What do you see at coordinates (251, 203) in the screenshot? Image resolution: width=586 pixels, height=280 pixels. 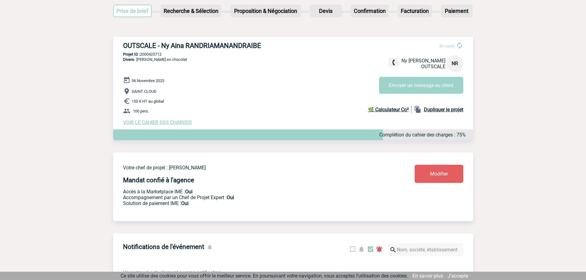 I see `p: Conformité aux process achat client, Prise en charge de la facturation, Mutualisation de plusieur...` at bounding box center [251, 203].